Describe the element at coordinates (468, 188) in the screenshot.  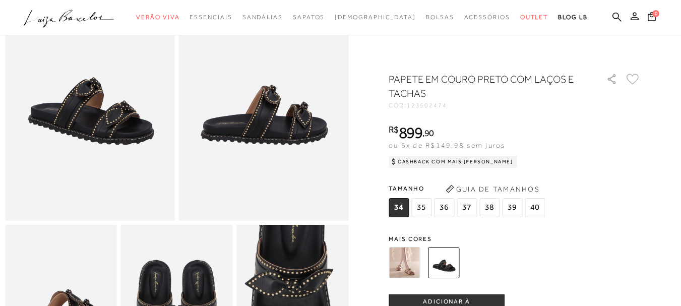
I see `span: Tamanho` at that location.